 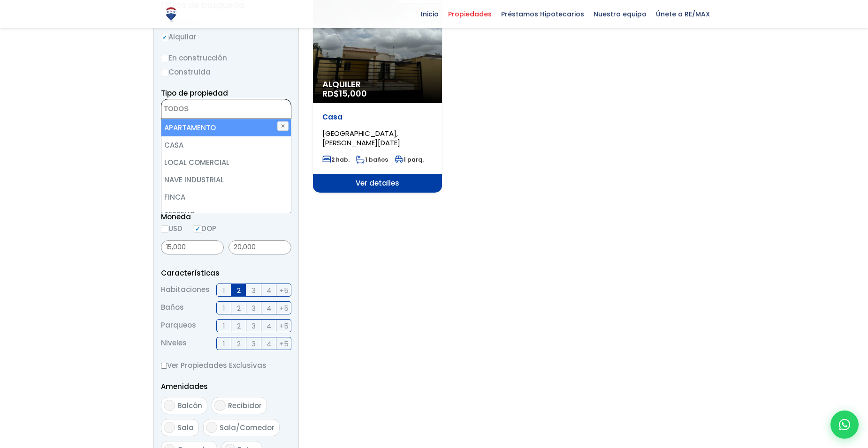 What do you see at coordinates (164, 366) in the screenshot?
I see `input: Ver Propiedades Exclusivas` at bounding box center [164, 366].